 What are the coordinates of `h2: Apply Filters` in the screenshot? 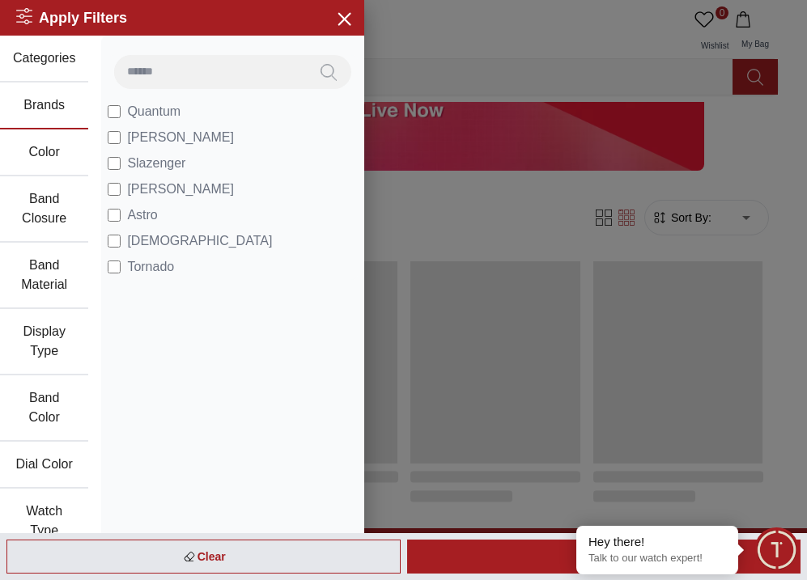 It's located at (71, 18).